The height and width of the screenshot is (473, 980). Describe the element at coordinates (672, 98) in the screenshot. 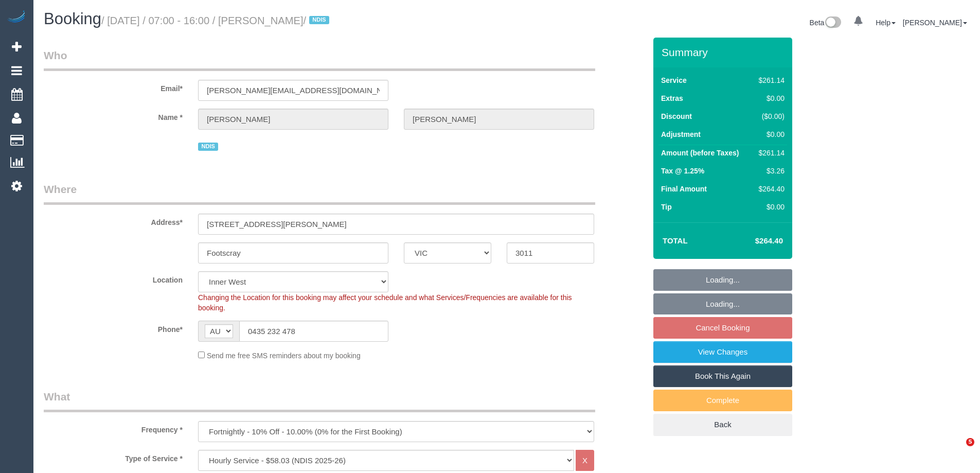

I see `label: Extras` at that location.